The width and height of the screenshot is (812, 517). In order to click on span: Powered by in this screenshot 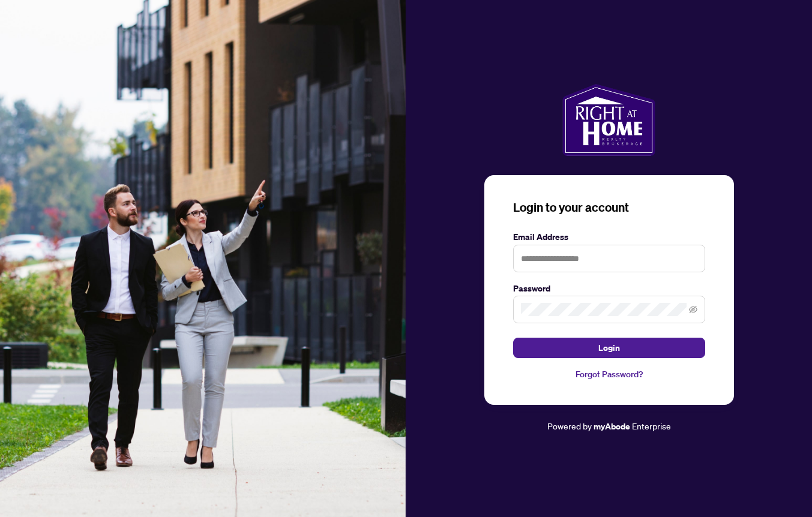, I will do `click(570, 426)`.